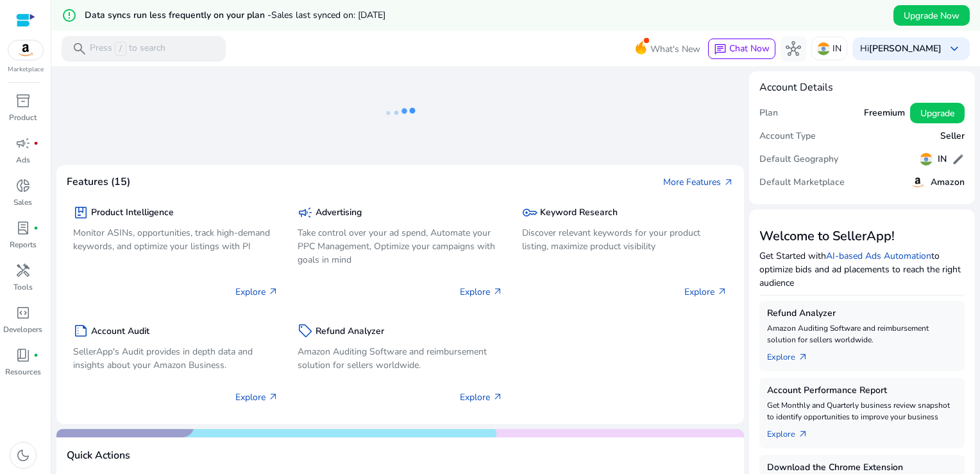  Describe the element at coordinates (958, 160) in the screenshot. I see `span: edit` at that location.